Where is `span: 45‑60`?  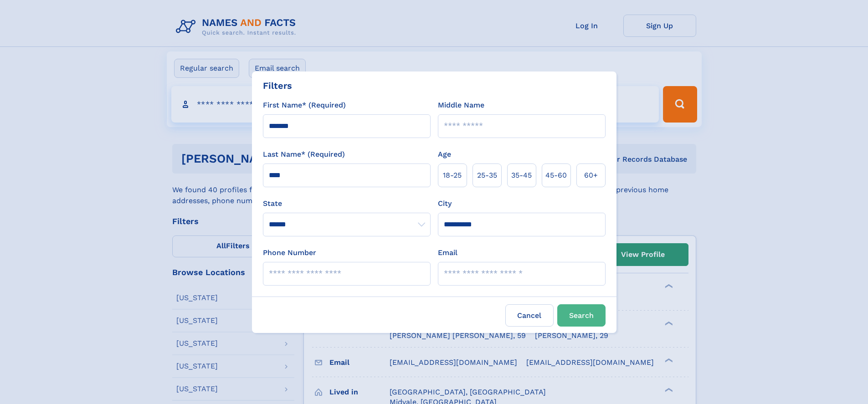
span: 45‑60 is located at coordinates (556, 175).